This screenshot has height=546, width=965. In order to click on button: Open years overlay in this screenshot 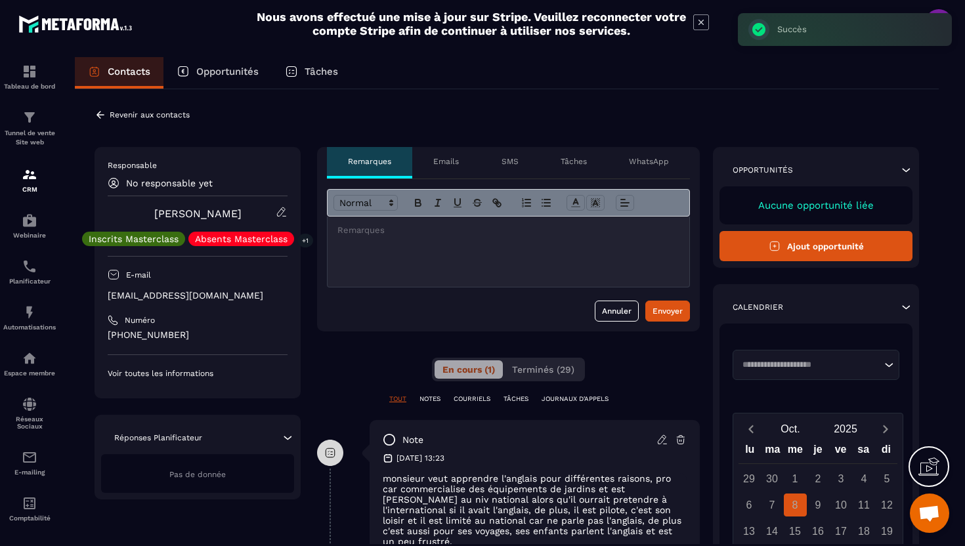, I will do `click(845, 429)`.